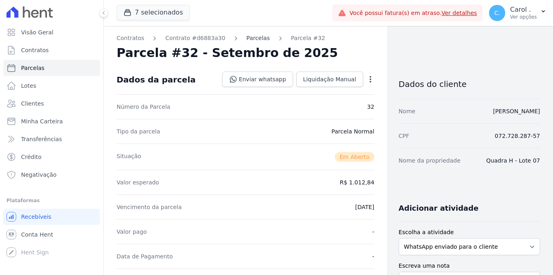  I want to click on button: 7 selecionados, so click(153, 13).